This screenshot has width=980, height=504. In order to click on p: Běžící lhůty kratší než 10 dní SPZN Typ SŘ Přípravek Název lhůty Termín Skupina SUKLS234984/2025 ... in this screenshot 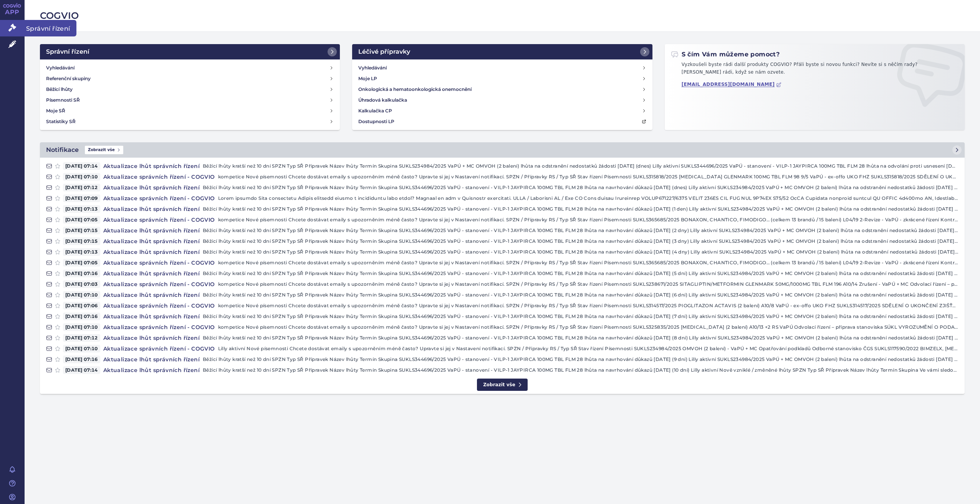, I will do `click(581, 166)`.